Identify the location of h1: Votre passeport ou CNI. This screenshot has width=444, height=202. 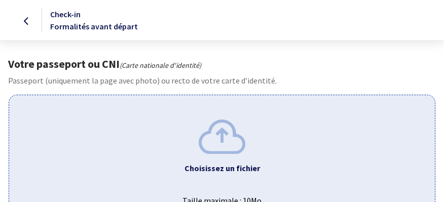
(222, 64).